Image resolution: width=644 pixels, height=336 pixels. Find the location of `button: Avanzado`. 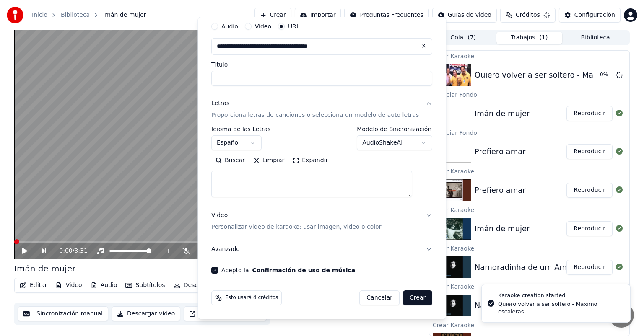

button: Avanzado is located at coordinates (322, 249).